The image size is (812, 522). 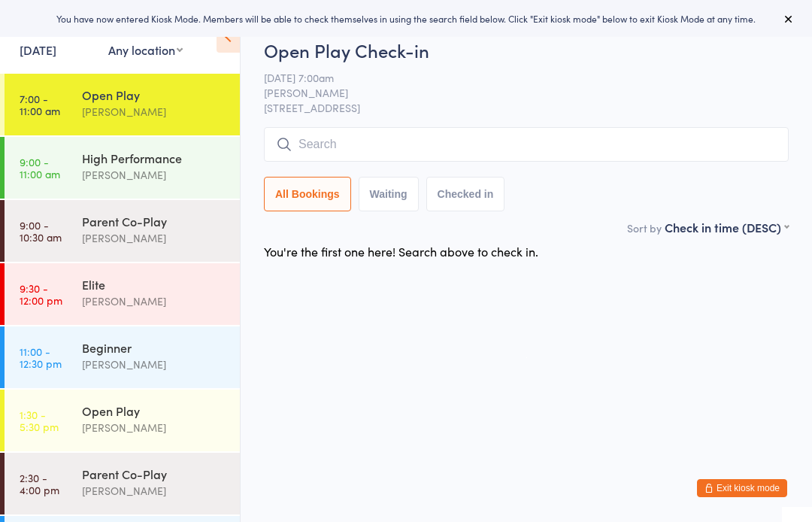 I want to click on time: 11:00 - 12:30 pm, so click(x=40, y=357).